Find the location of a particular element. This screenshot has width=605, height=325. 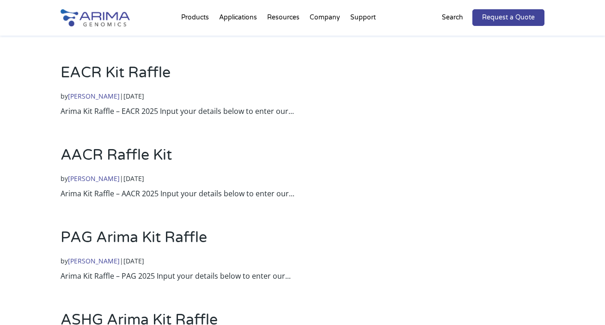

a: PAG Arima Kit Raffle is located at coordinates (134, 237).